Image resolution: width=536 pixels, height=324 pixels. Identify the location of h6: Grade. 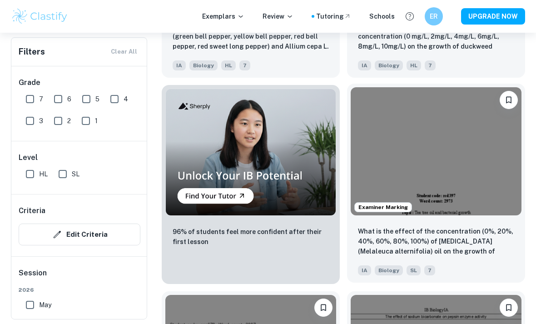
(79, 83).